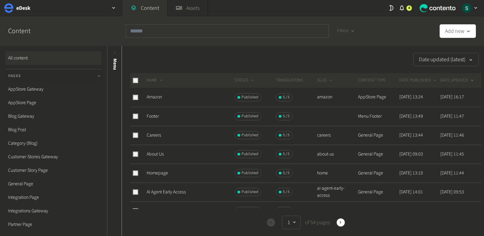  I want to click on td: amazon, so click(337, 97).